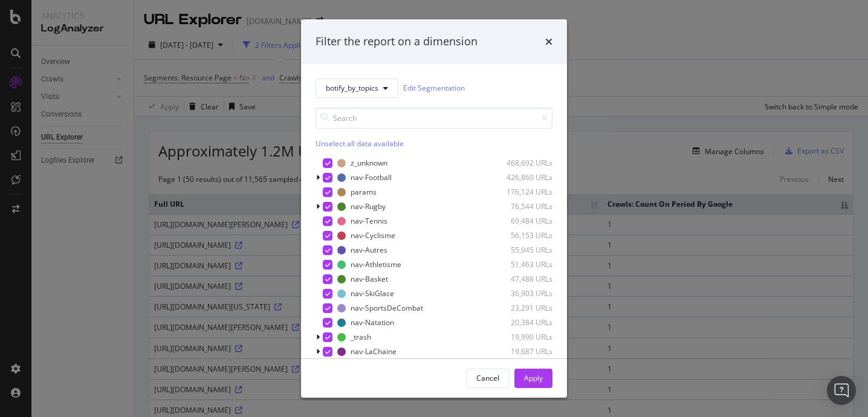  I want to click on div: modal, so click(434, 208).